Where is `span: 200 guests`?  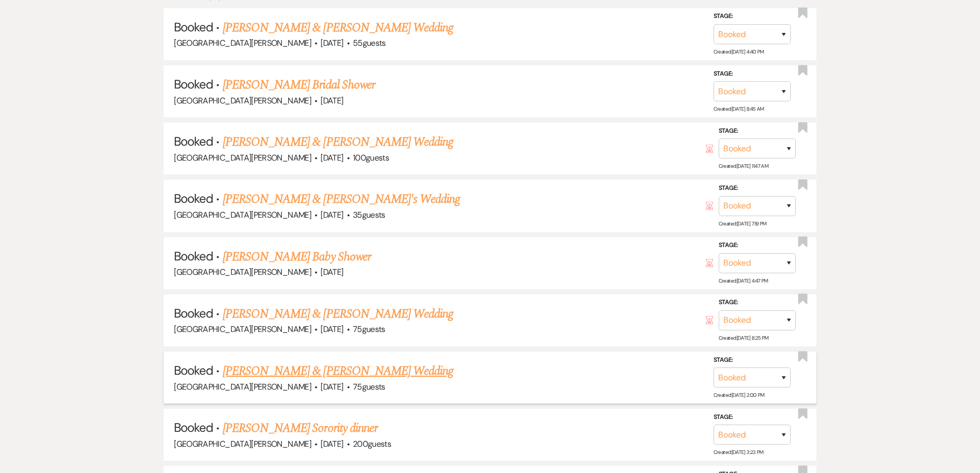 span: 200 guests is located at coordinates (372, 444).